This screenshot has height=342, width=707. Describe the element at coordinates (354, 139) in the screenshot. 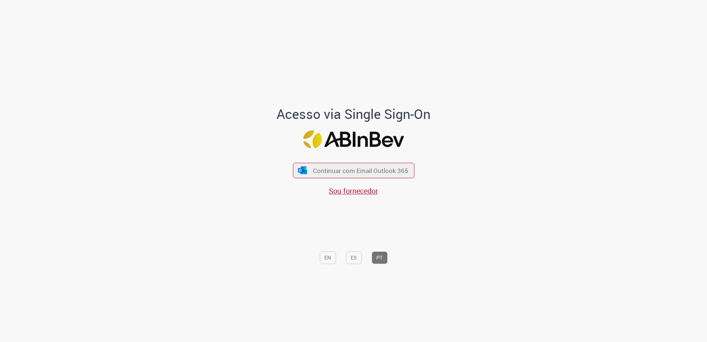

I see `img: Logo ABInBev` at that location.